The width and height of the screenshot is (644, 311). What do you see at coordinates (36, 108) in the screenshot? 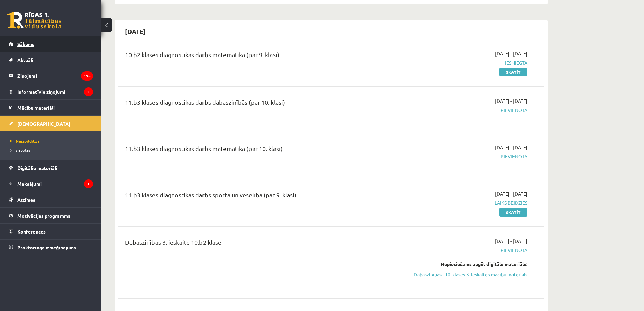
I see `span: Mācību materiāli` at bounding box center [36, 108].